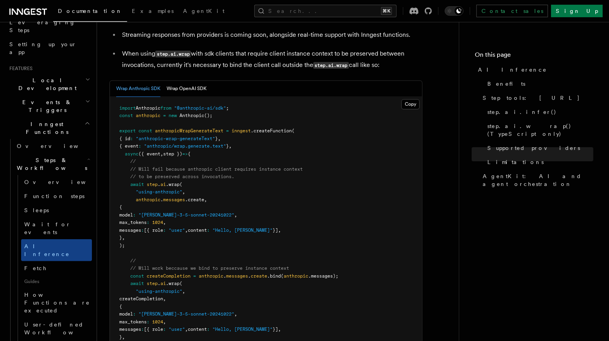 The height and width of the screenshot is (341, 609). What do you see at coordinates (53, 146) in the screenshot?
I see `a: Overview` at bounding box center [53, 146].